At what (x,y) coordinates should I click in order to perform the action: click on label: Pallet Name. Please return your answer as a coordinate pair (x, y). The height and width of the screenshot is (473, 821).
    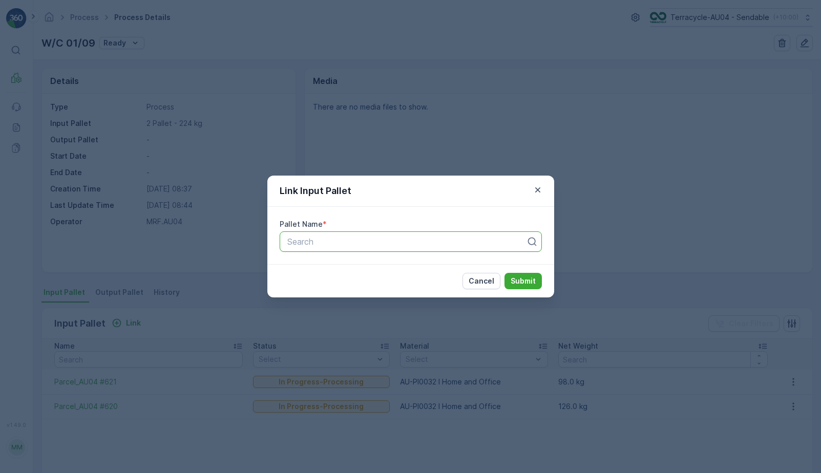
    Looking at the image, I should click on (301, 224).